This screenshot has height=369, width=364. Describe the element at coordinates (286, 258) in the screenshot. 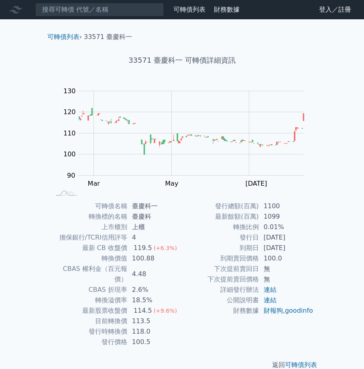

I see `td: 100.0` at that location.